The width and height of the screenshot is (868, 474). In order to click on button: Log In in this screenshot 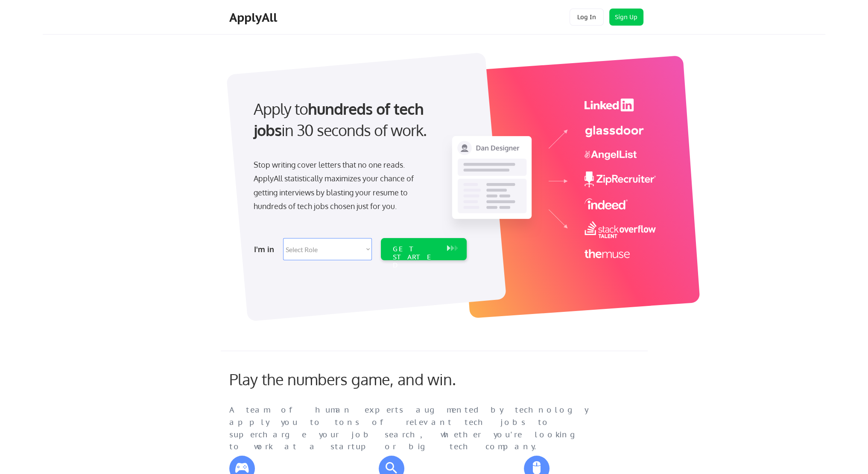, I will do `click(587, 17)`.